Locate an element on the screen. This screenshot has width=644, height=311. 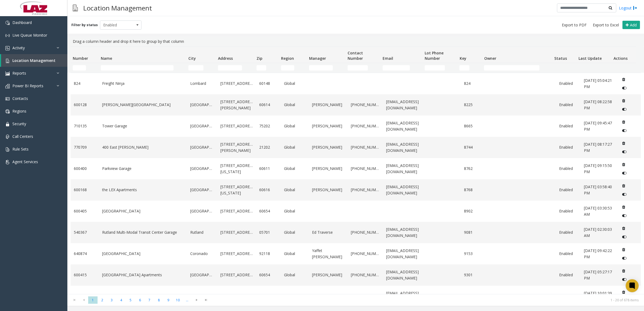
span: Last Update is located at coordinates (590, 58).